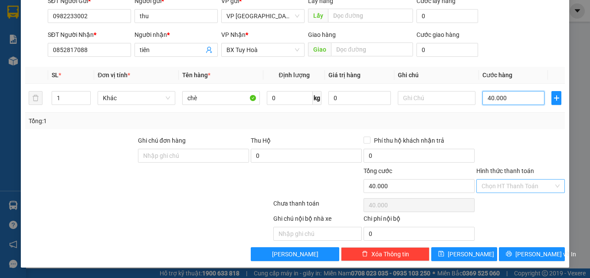 The image size is (590, 278). Describe the element at coordinates (196, 75) in the screenshot. I see `span: Tên hàng` at that location.